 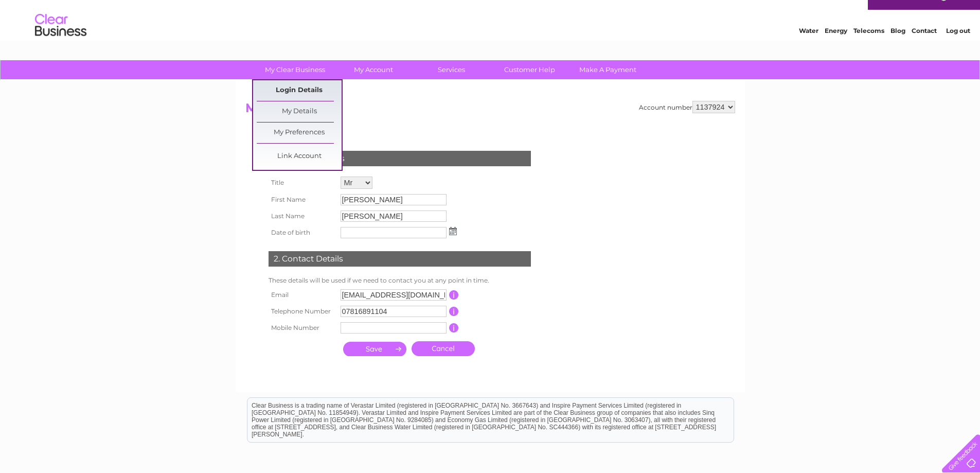 What do you see at coordinates (822, 12) in the screenshot?
I see `a: 0333 014 3131` at bounding box center [822, 12].